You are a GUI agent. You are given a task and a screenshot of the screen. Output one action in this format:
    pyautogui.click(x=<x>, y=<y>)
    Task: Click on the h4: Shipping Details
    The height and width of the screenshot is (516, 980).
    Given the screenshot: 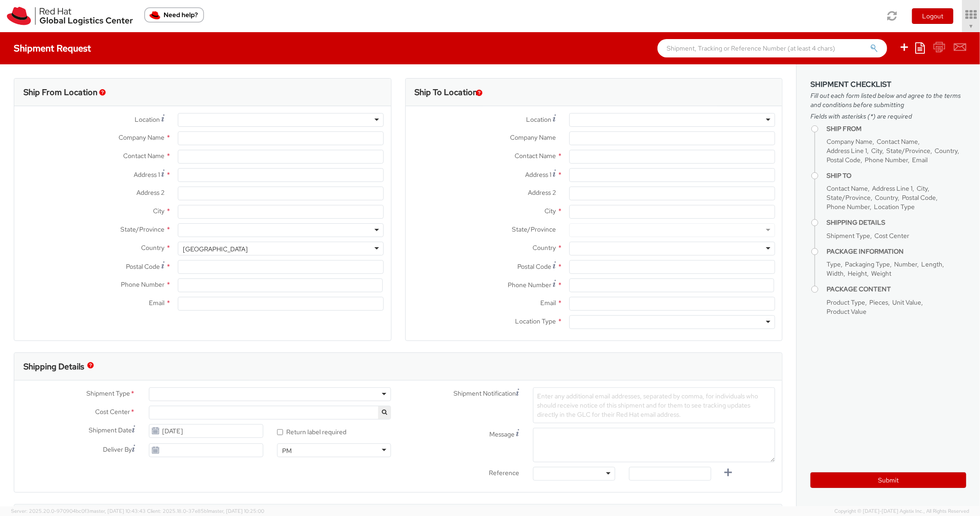 What is the action you would take?
    pyautogui.click(x=896, y=222)
    